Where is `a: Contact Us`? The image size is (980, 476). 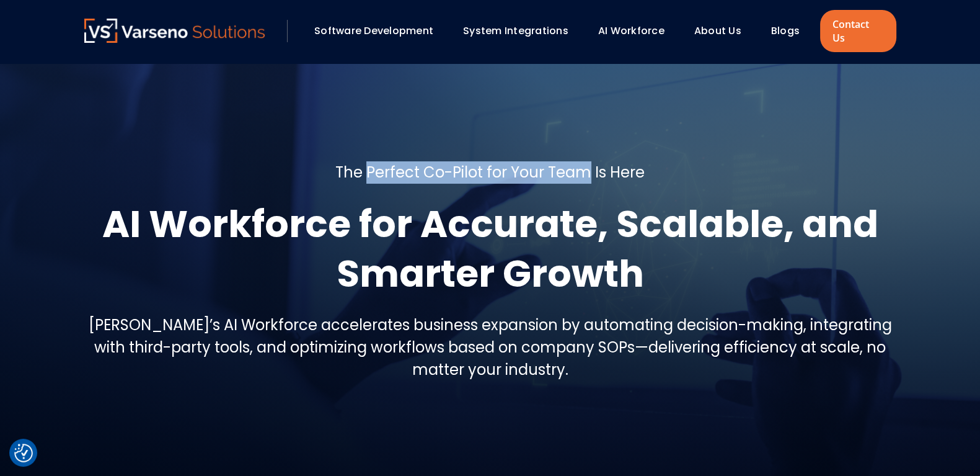
a: Contact Us is located at coordinates (858, 31).